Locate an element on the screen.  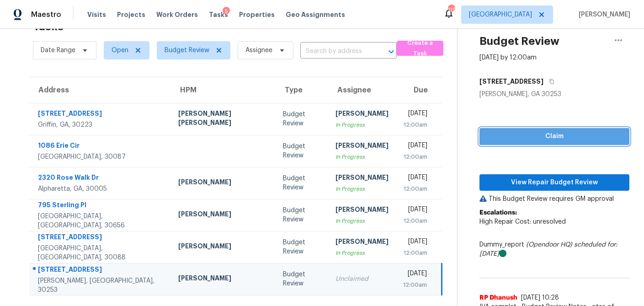
span: High Repair Cost: unresolved is located at coordinates (523, 222).